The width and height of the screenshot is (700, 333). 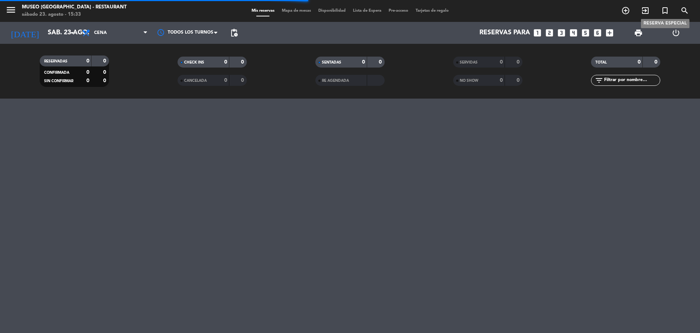 I want to click on i: power_settings_new, so click(x=676, y=33).